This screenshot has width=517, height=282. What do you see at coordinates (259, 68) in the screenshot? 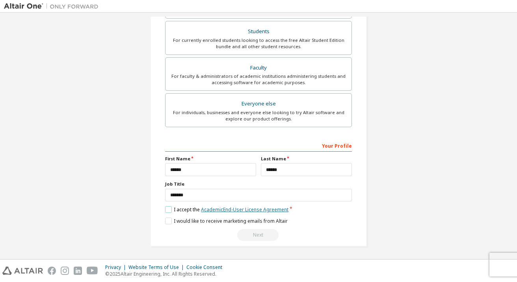
I see `div: Faculty` at bounding box center [259, 68].